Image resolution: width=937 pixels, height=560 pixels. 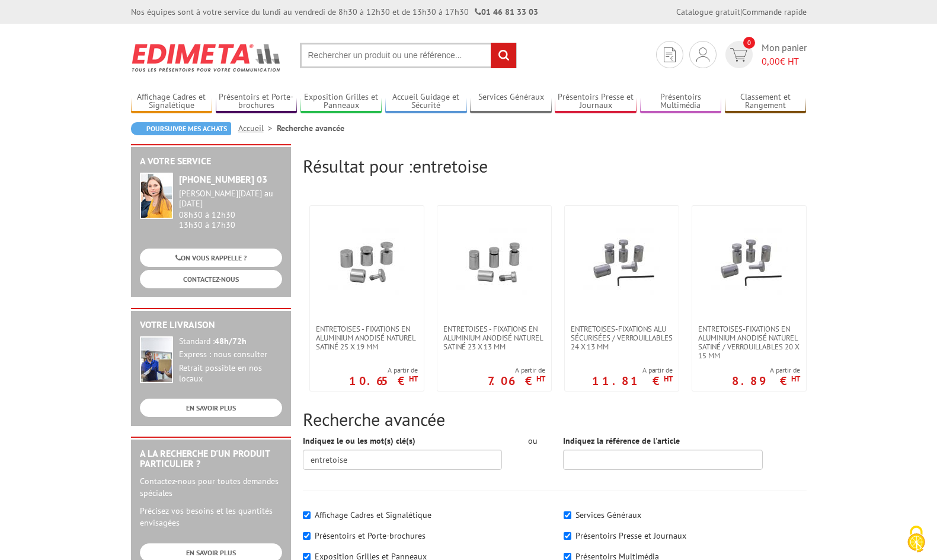 I want to click on input: Présentoirs et Porte-brochures, so click(x=306, y=535).